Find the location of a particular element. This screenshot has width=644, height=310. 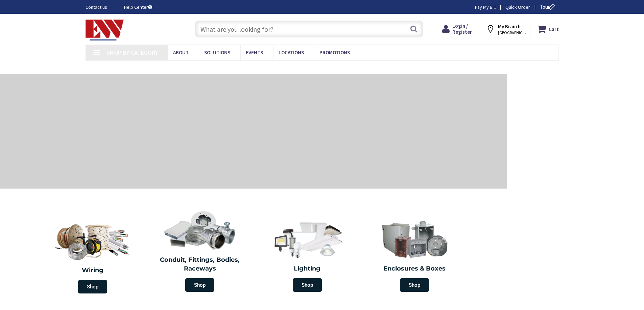

a: Enclosures & Boxes Shop is located at coordinates (415, 255).